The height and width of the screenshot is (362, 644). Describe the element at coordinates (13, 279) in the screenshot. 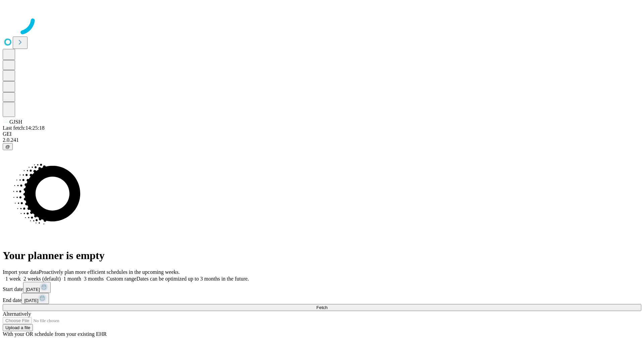

I see `span: 1 week` at that location.